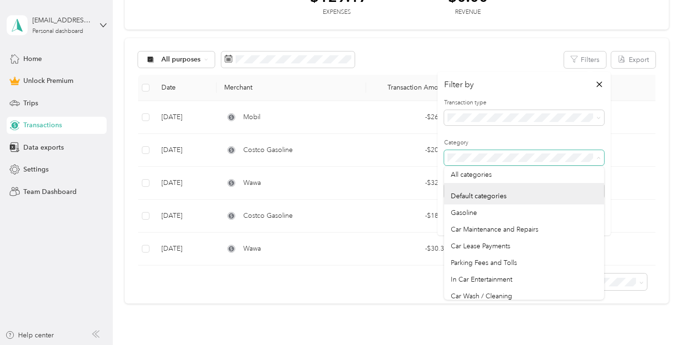 This screenshot has width=685, height=345. I want to click on div: Revenue, so click(468, 12).